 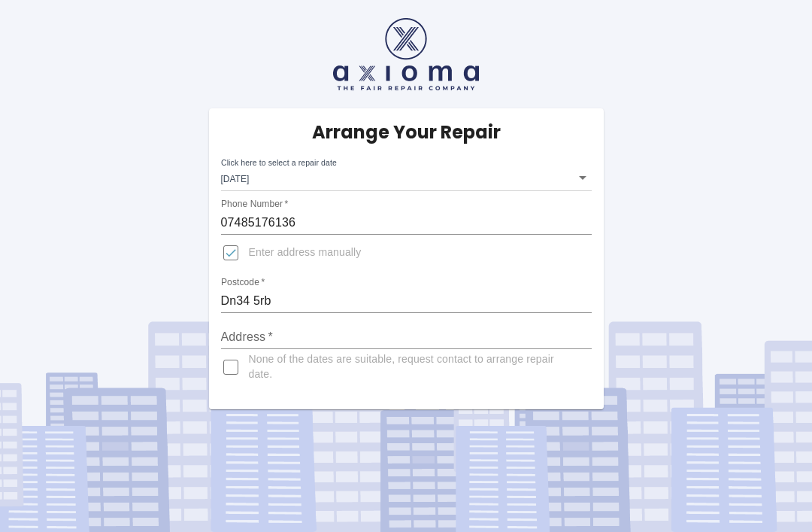 What do you see at coordinates (279, 162) in the screenshot?
I see `label: Click here to select a repair date` at bounding box center [279, 162].